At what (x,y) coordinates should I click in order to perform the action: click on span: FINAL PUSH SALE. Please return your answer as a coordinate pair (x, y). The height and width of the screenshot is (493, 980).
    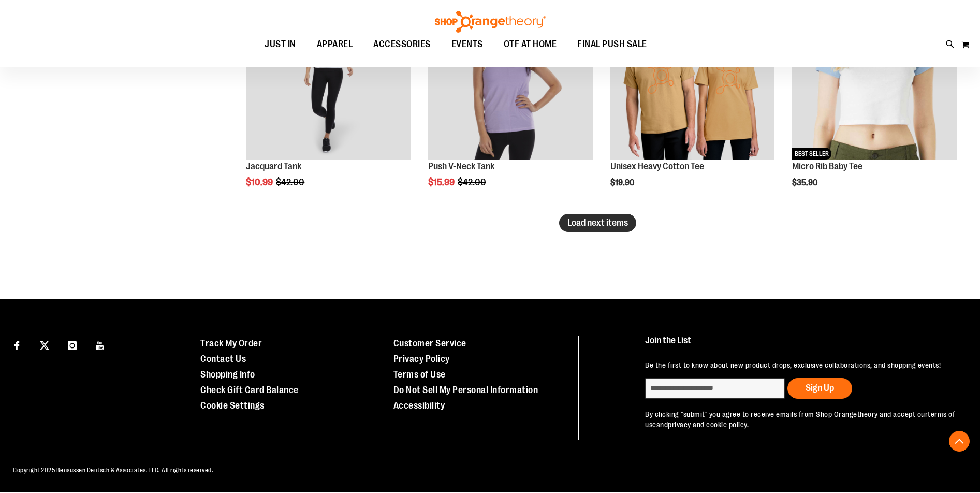
    Looking at the image, I should click on (612, 44).